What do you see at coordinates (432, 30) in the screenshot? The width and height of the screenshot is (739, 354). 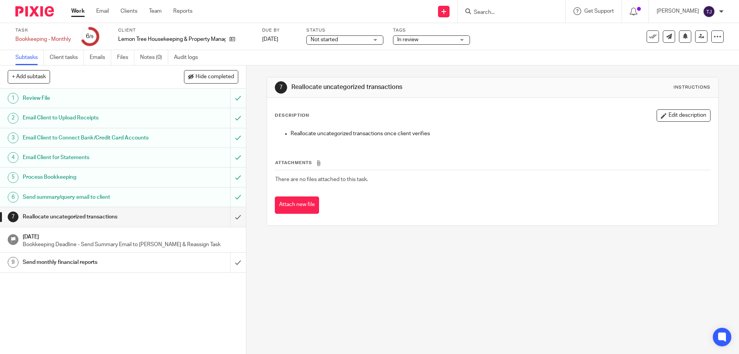 I see `label: Tags` at bounding box center [432, 30].